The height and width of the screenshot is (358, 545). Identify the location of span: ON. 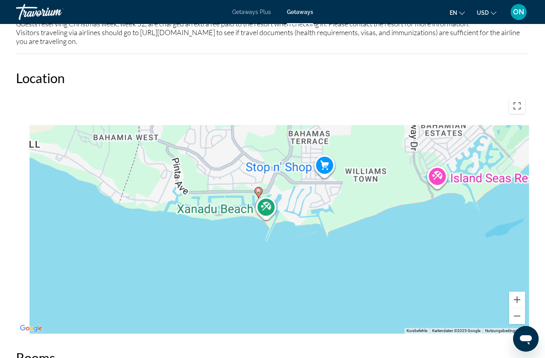
(519, 12).